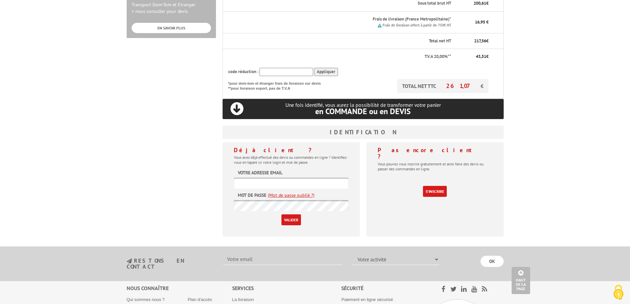 The height and width of the screenshot is (304, 630). Describe the element at coordinates (243, 299) in the screenshot. I see `a: La livraison` at that location.